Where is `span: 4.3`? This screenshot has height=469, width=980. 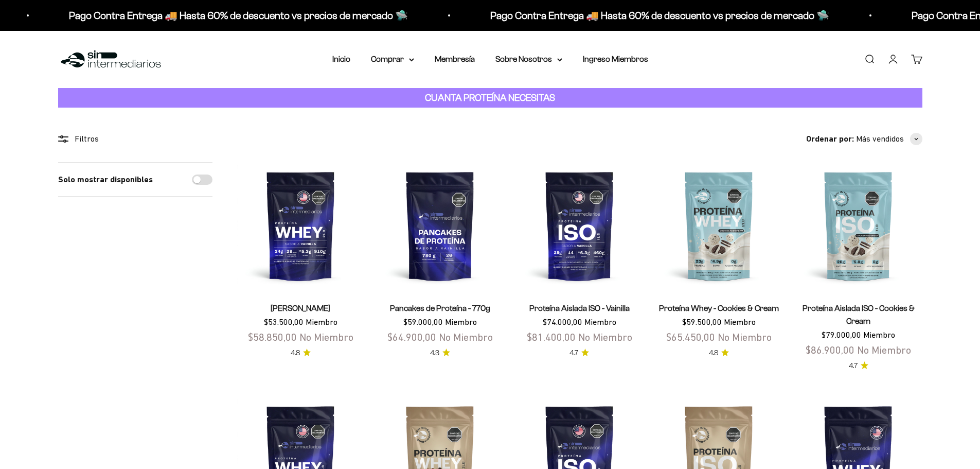 span: 4.3 is located at coordinates (435, 353).